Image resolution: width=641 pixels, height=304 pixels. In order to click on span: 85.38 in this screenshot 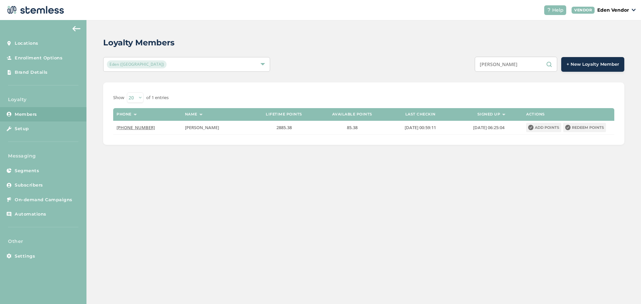, I will do `click(352, 128)`.